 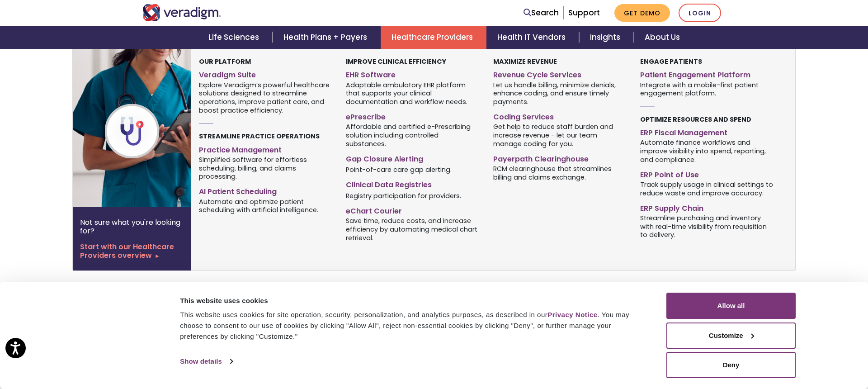 What do you see at coordinates (259, 136) in the screenshot?
I see `strong: Streamline Practice Operations` at bounding box center [259, 136].